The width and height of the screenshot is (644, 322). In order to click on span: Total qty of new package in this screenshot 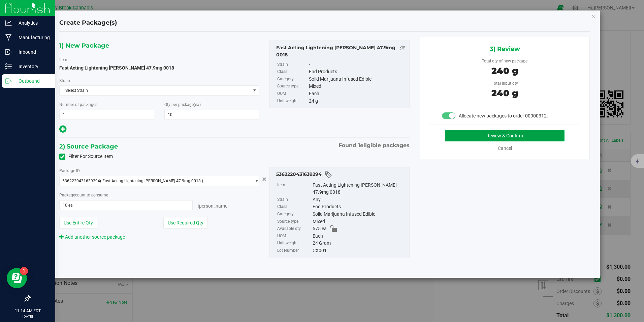, I will do `click(505, 61)`.